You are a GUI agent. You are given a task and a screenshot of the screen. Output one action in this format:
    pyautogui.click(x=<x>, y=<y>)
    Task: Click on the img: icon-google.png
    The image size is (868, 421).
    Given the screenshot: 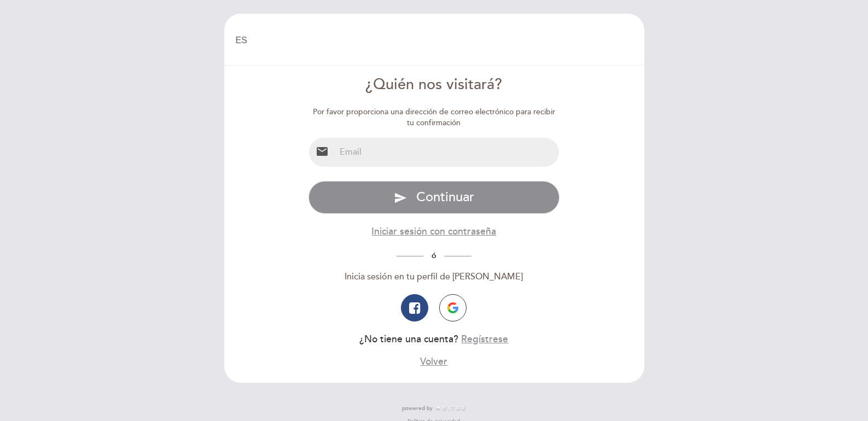 What is the action you would take?
    pyautogui.click(x=453, y=308)
    